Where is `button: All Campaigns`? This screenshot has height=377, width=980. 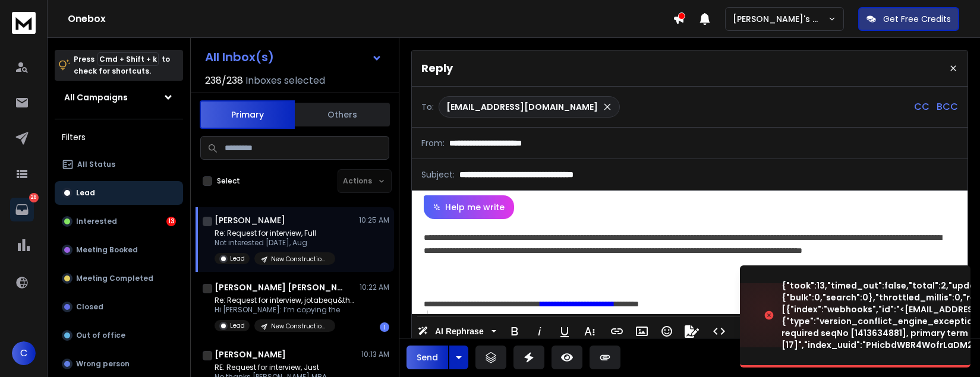
button: All Campaigns is located at coordinates (119, 97).